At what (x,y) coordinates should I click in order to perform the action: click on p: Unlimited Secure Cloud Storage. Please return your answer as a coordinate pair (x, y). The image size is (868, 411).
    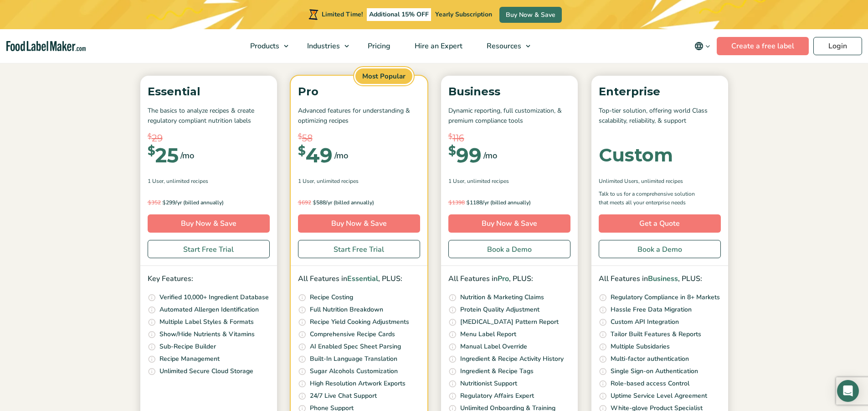
    Looking at the image, I should click on (206, 371).